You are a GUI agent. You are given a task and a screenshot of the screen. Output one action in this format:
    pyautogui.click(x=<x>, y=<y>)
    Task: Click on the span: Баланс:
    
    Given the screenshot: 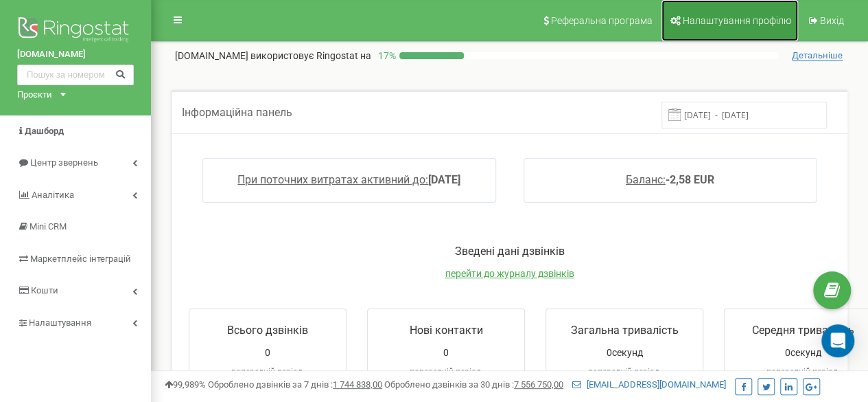 What is the action you would take?
    pyautogui.click(x=645, y=179)
    